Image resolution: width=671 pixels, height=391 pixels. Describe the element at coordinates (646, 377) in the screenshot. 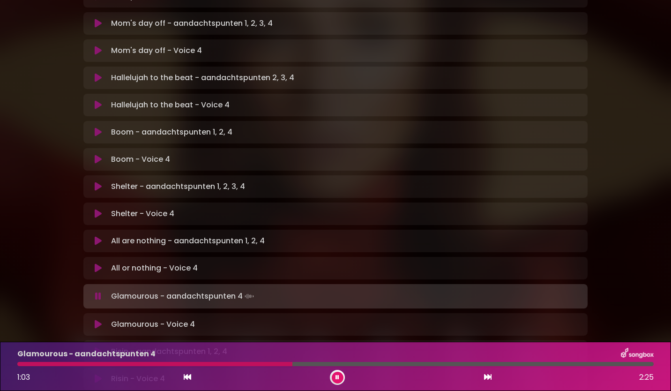

I see `span: 2:25` at that location.